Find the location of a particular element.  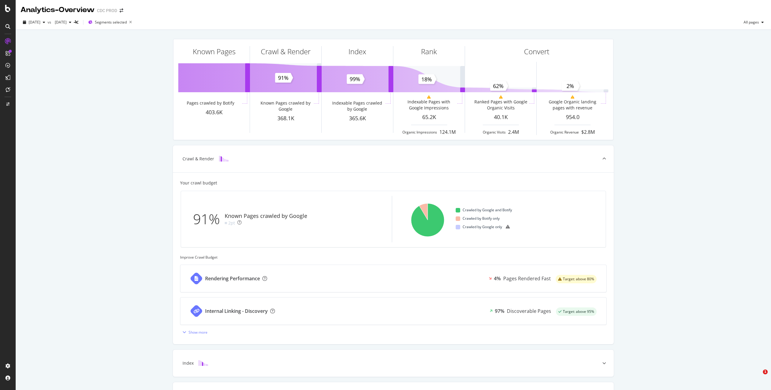

button: All pages is located at coordinates (754, 22).